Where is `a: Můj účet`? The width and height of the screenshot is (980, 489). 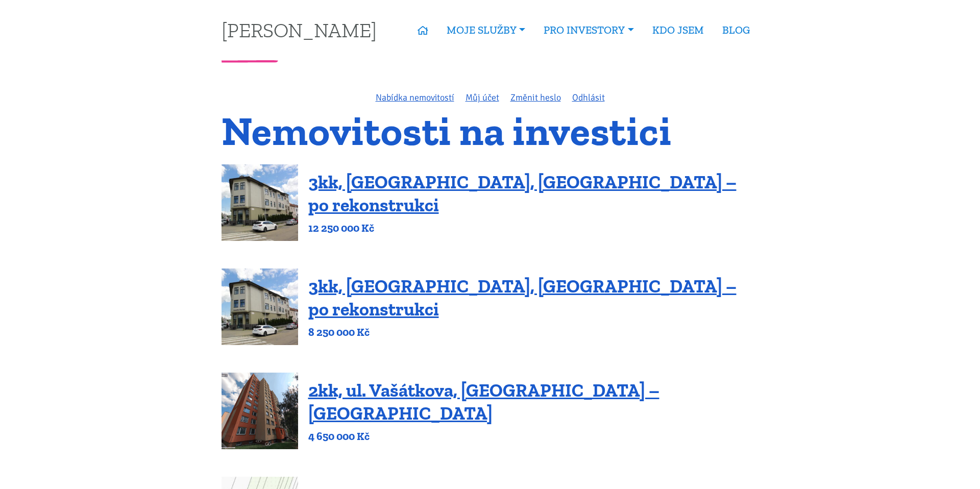
a: Můj účet is located at coordinates (482, 97).